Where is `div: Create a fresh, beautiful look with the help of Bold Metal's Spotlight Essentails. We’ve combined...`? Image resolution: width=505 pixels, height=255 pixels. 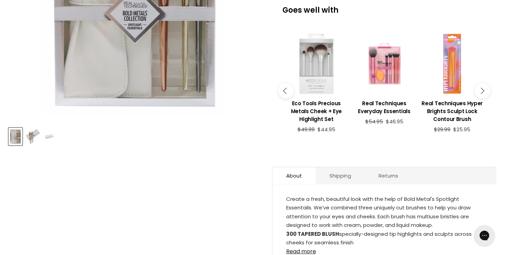
div: Create a fresh, beautiful look with the help of Bold Metal's Spotlight Essentails. We’ve combined... is located at coordinates (384, 220).